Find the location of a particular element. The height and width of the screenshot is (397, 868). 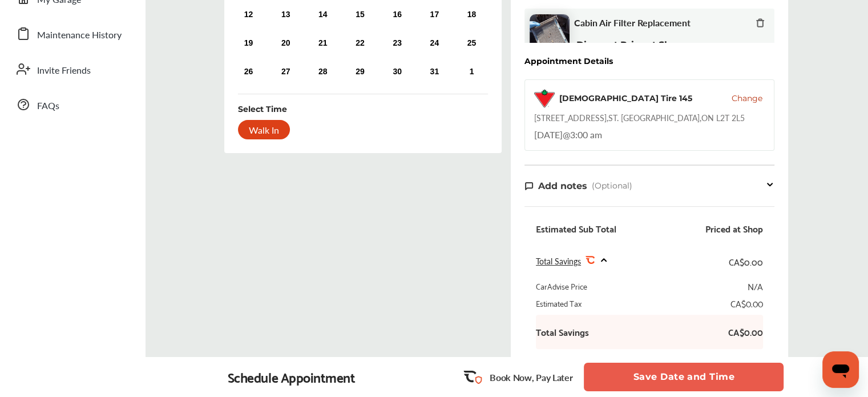

div: Choose Friday, October 17th, 2025 is located at coordinates (435, 15).